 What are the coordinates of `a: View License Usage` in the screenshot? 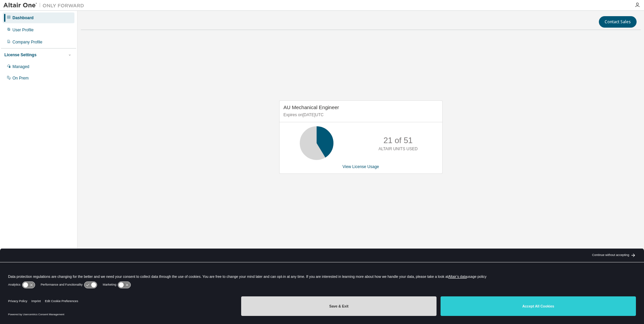 It's located at (361, 167).